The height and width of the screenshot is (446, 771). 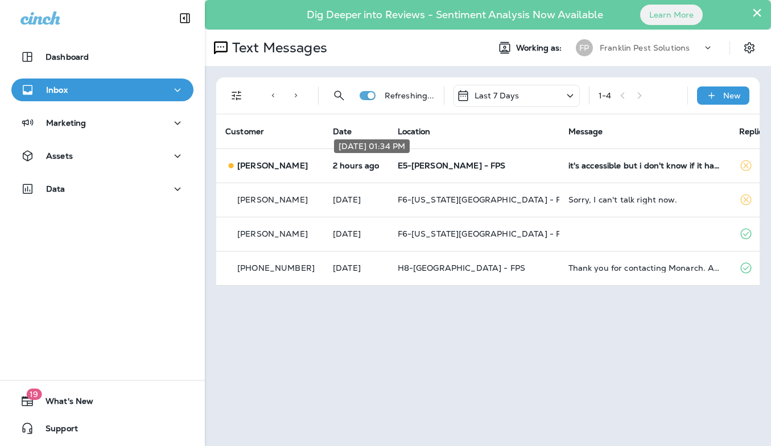 What do you see at coordinates (102, 123) in the screenshot?
I see `button: Marketing` at bounding box center [102, 123].